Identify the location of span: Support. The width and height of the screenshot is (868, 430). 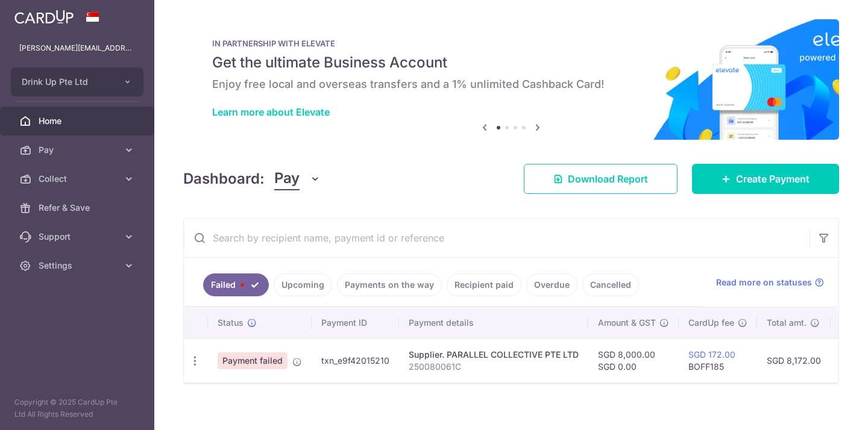
(78, 237).